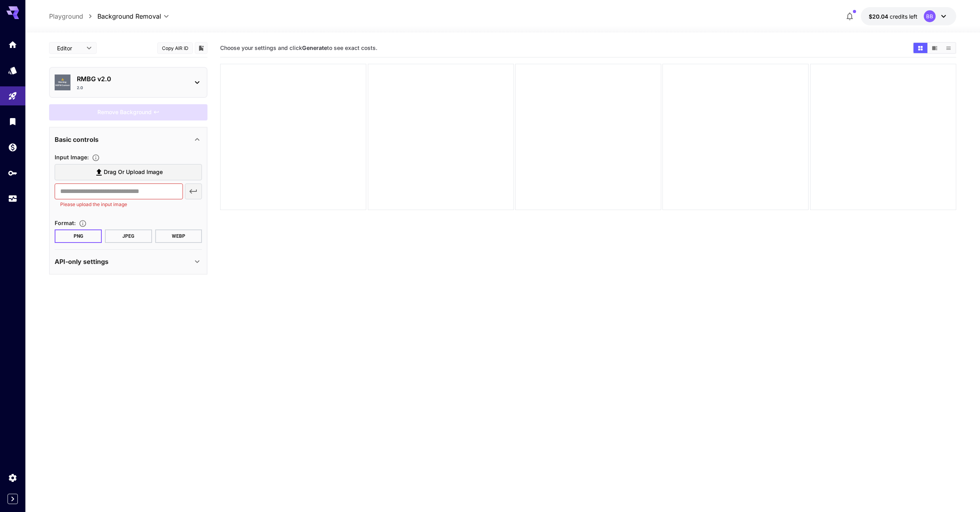 Image resolution: width=980 pixels, height=512 pixels. I want to click on span: $20.04, so click(879, 16).